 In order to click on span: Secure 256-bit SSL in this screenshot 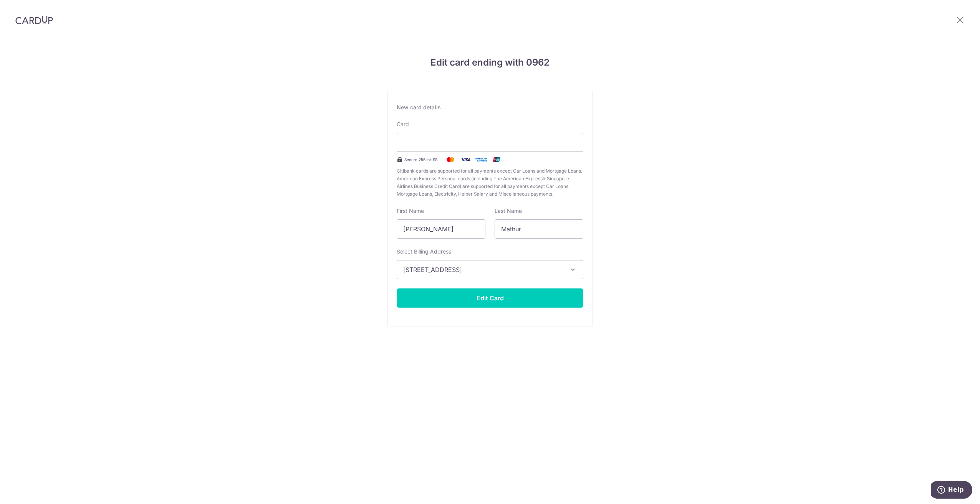, I will do `click(422, 159)`.